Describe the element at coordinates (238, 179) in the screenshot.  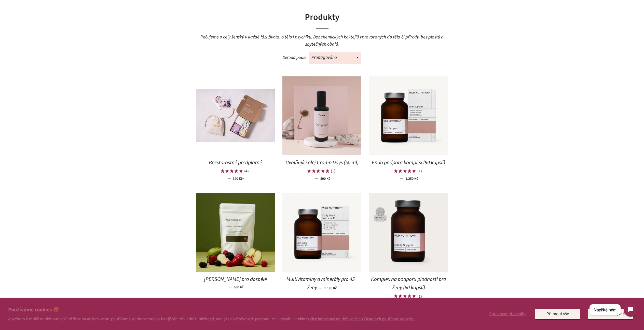
I see `span: 320 Kč` at that location.